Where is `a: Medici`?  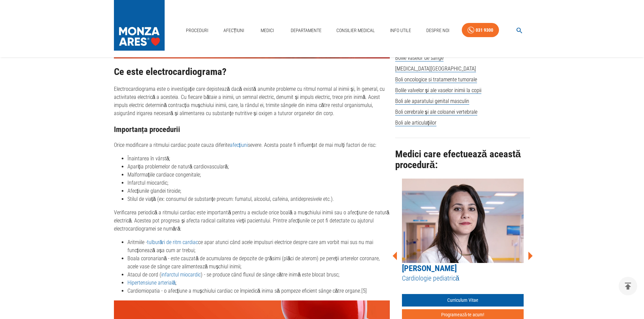 a: Medici is located at coordinates (268, 30).